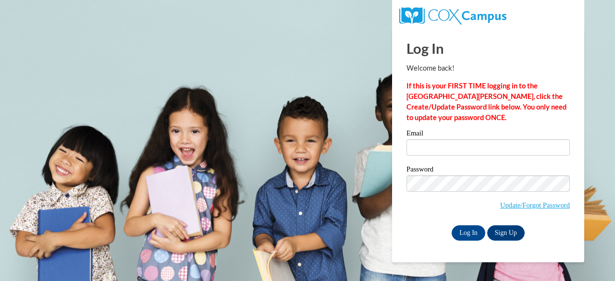 Image resolution: width=615 pixels, height=281 pixels. Describe the element at coordinates (488, 48) in the screenshot. I see `h1: Log In` at that location.